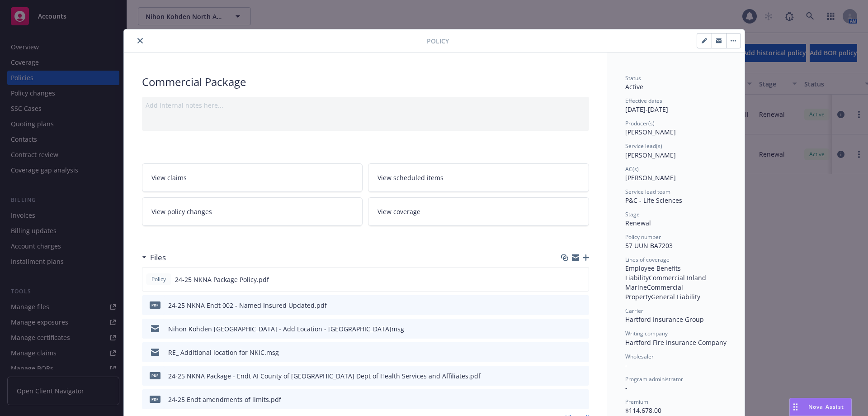 The image size is (868, 416). I want to click on span: View claims, so click(169, 177).